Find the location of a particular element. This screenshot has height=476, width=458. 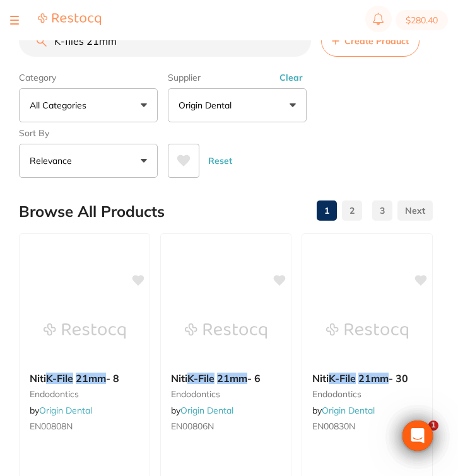

label: Sort By is located at coordinates (88, 133).